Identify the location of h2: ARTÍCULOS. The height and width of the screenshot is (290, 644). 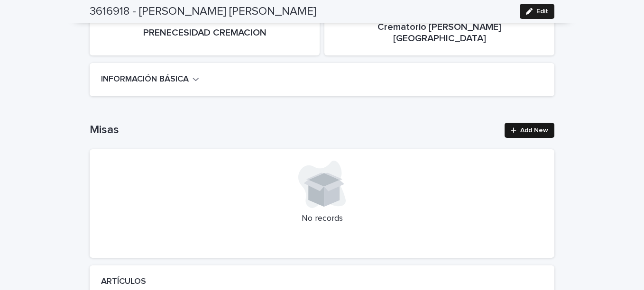
(123, 282).